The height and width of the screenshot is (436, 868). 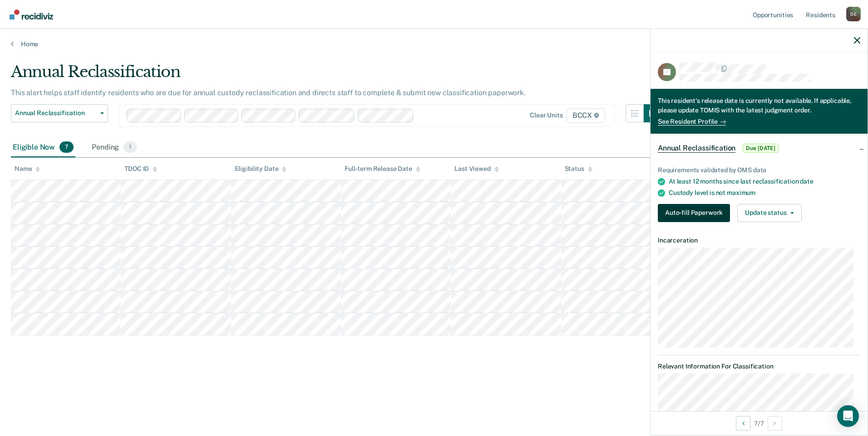 I want to click on div: Eligible Now, so click(x=43, y=147).